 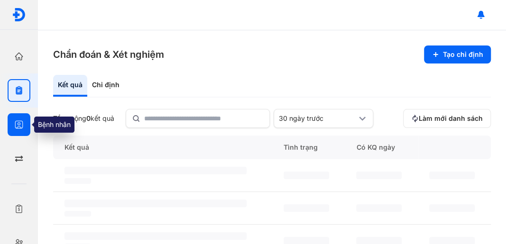 What do you see at coordinates (308, 147) in the screenshot?
I see `div: Tình trạng` at bounding box center [308, 147].